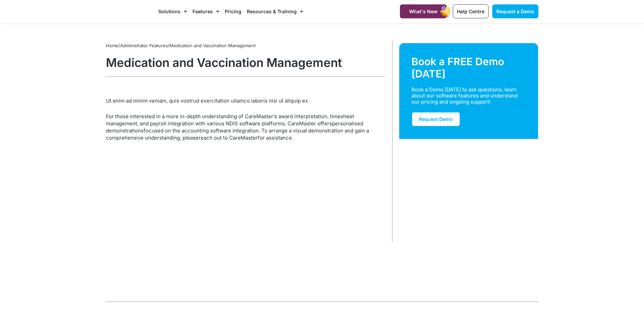 This screenshot has width=644, height=324. I want to click on a: Help Centre, so click(470, 11).